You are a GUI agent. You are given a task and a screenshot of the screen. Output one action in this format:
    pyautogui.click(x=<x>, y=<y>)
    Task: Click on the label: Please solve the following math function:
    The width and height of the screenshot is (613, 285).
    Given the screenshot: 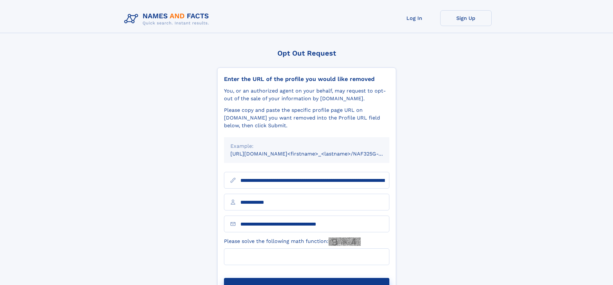 What is the action you would take?
    pyautogui.click(x=292, y=242)
    